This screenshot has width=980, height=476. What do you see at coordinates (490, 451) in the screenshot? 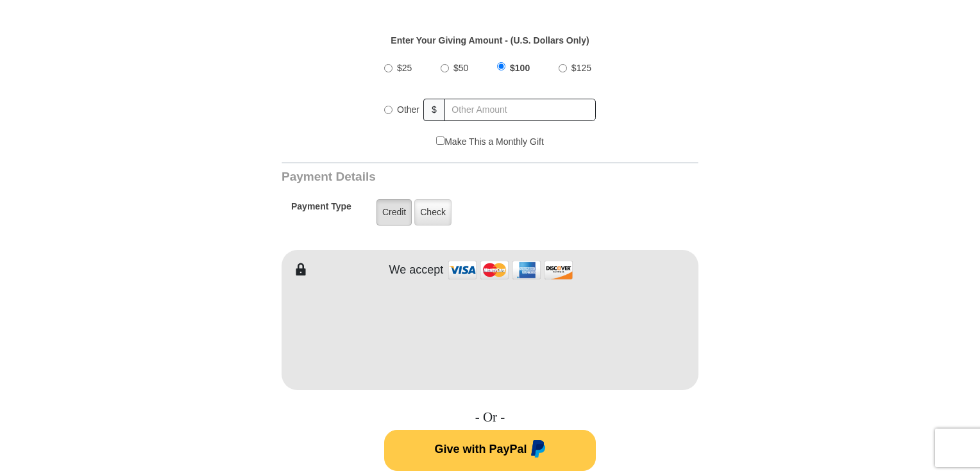
I see `button: Give with PayPal` at bounding box center [490, 451].